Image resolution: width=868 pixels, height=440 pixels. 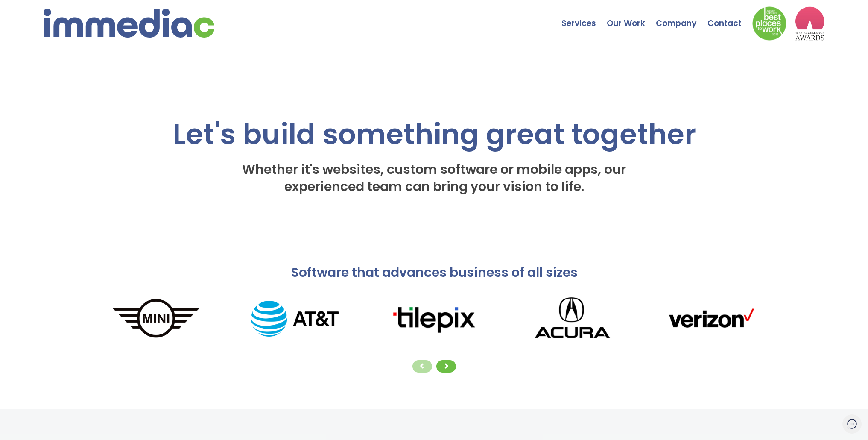 What do you see at coordinates (434, 272) in the screenshot?
I see `span: Software that advances business of all sizes` at bounding box center [434, 272].